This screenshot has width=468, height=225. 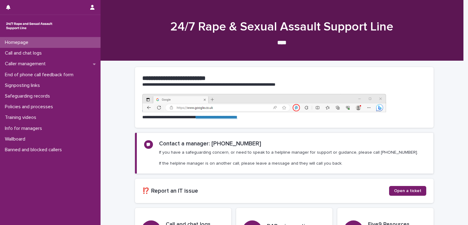 I want to click on p: End of phone call feedback form, so click(x=40, y=75).